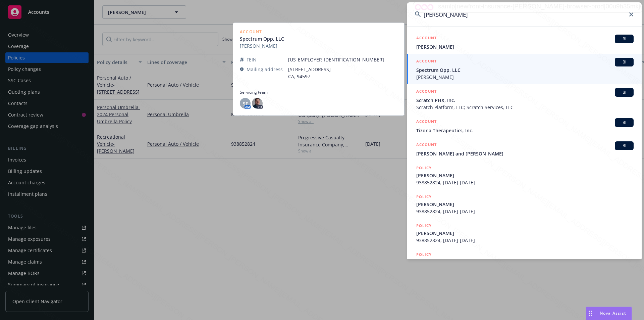 Image resolution: width=644 pixels, height=320 pixels. Describe the element at coordinates (524, 99) in the screenshot. I see `a: ACCOUNTBIScratch PHX, Inc.Scratch Platform, LLC; Scratch Services, LLC` at that location.